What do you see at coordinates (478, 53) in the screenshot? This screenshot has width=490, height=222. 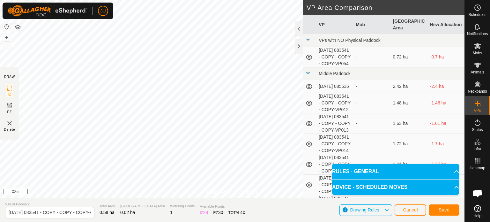 I see `span: Mobs` at bounding box center [478, 53].